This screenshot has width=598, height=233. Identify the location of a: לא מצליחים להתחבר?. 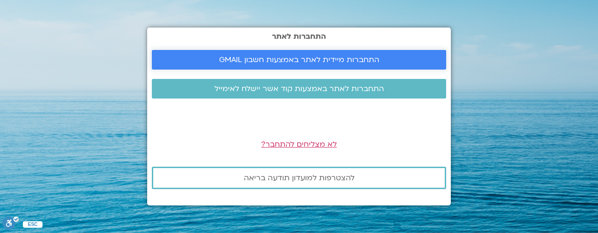
(299, 144).